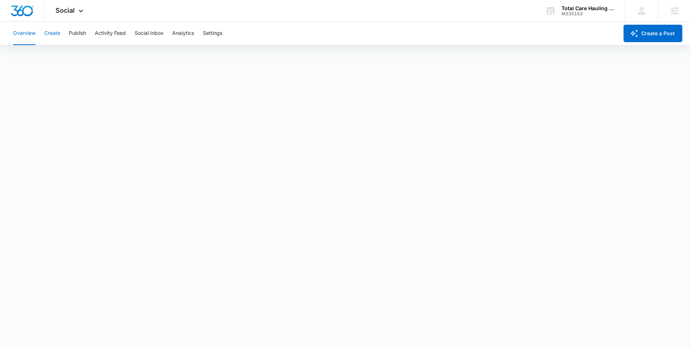 This screenshot has height=348, width=691. Describe the element at coordinates (588, 14) in the screenshot. I see `div: account id` at that location.